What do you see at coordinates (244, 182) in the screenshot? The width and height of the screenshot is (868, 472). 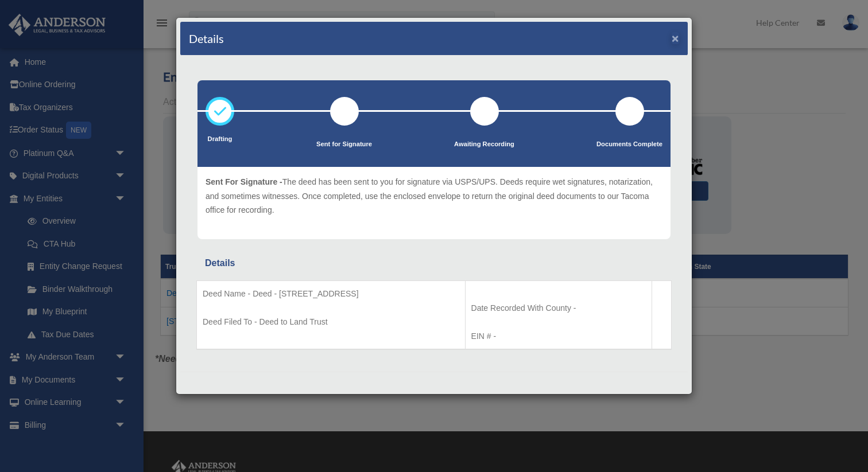 I see `span: Sent For Signature -` at bounding box center [244, 182].